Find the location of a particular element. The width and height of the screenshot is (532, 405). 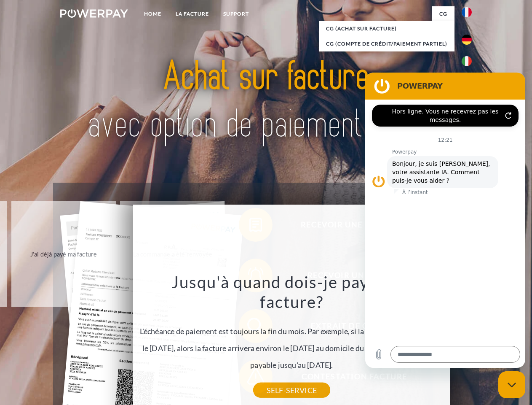

a: Home is located at coordinates (153, 14).